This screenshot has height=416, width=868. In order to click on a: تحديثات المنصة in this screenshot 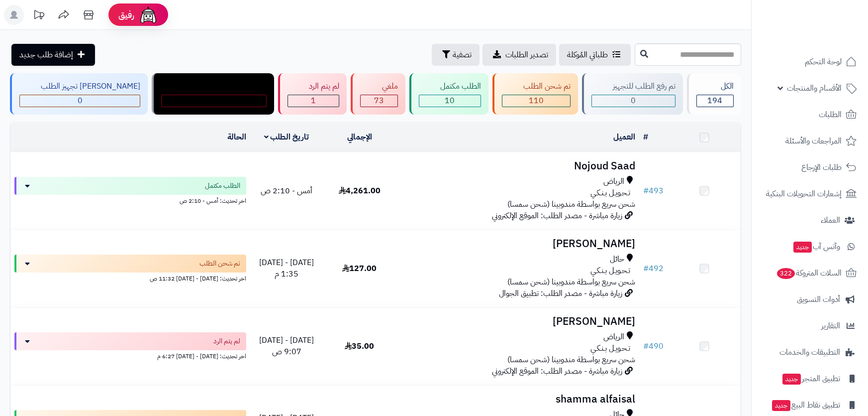, I will do `click(39, 16)`.